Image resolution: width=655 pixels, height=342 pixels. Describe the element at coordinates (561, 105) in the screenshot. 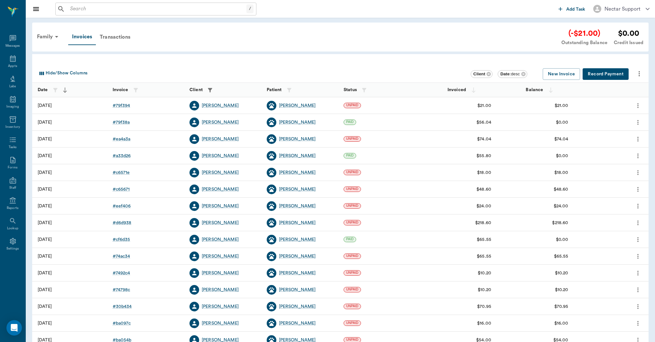

I see `div: $21.00` at that location.